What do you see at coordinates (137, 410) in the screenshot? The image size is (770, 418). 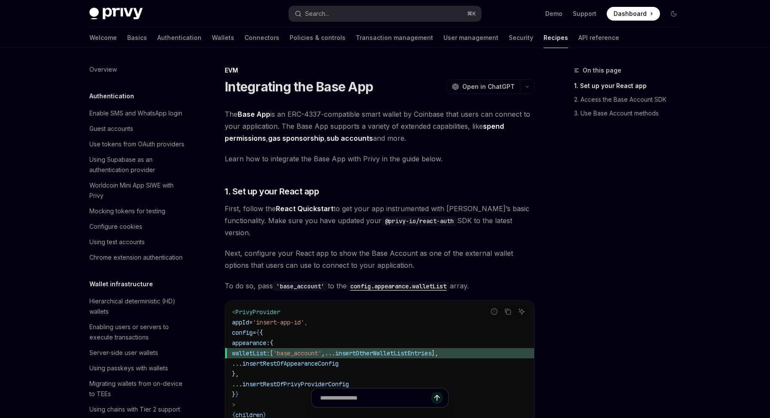 I see `a: Using chains with Tier 2 support` at bounding box center [137, 410].